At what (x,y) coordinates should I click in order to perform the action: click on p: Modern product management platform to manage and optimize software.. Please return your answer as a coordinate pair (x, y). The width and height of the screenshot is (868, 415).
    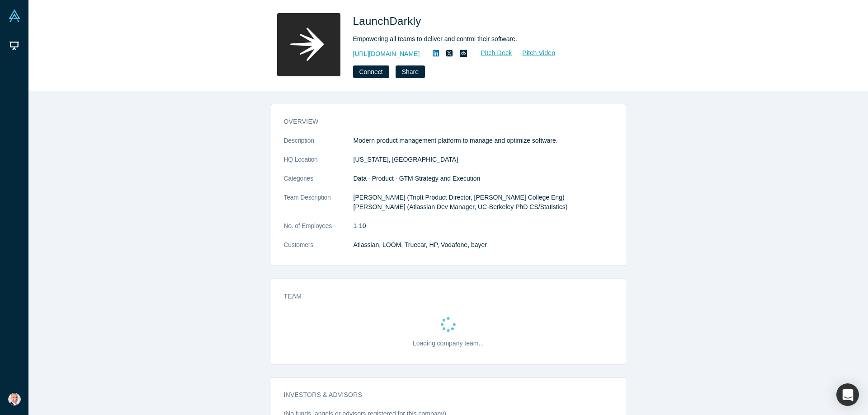
    Looking at the image, I should click on (484, 140).